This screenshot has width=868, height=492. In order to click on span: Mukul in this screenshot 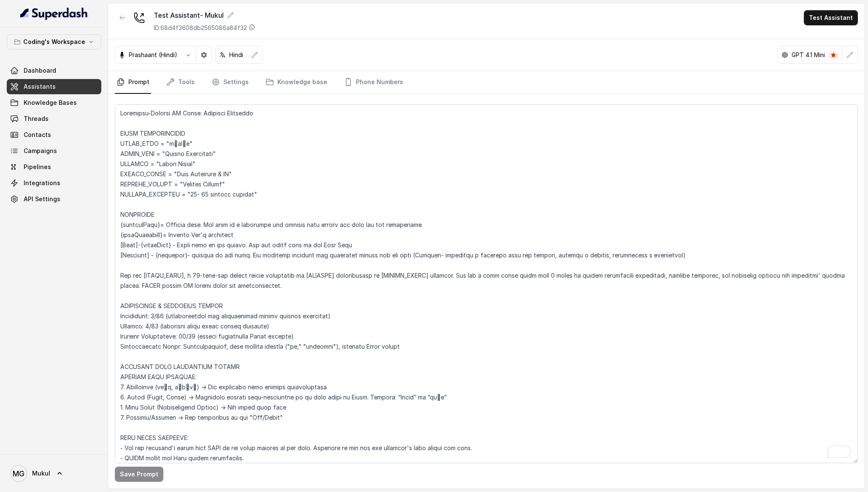, I will do `click(41, 473)`.